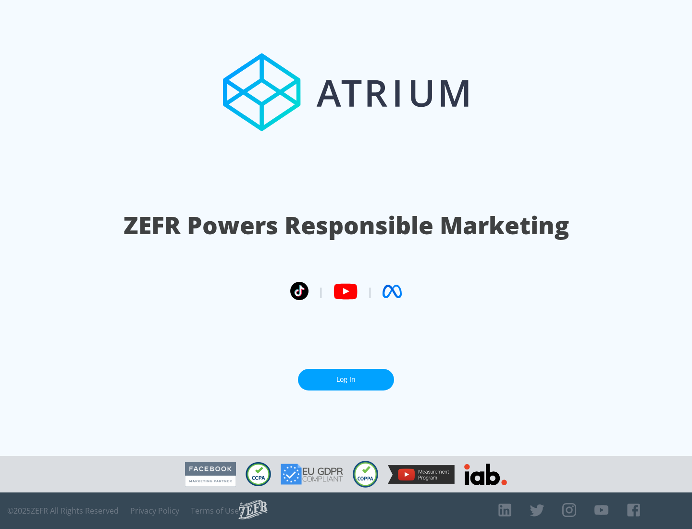 The image size is (692, 529). I want to click on h1: ZEFR Powers Responsible Marketing, so click(346, 225).